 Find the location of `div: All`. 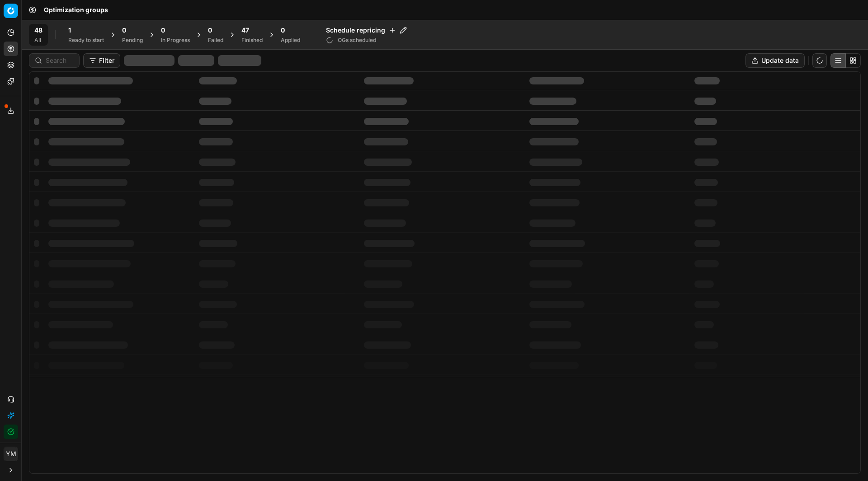

div: All is located at coordinates (38, 40).